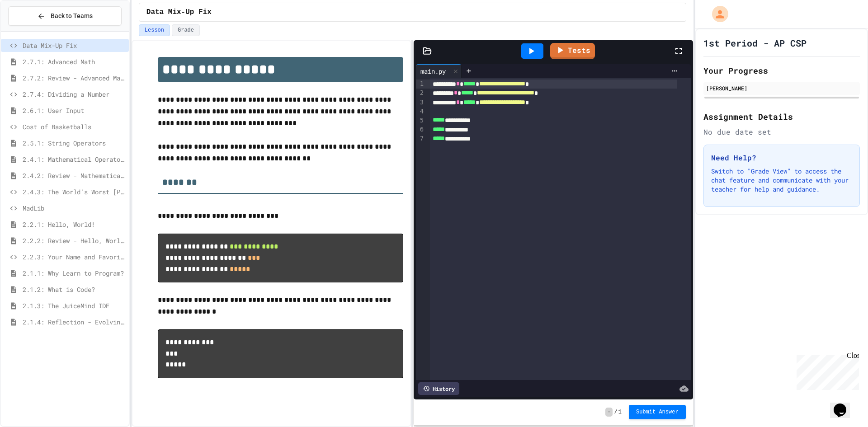 The width and height of the screenshot is (868, 427). What do you see at coordinates (71, 16) in the screenshot?
I see `span: Back to Teams` at bounding box center [71, 16].